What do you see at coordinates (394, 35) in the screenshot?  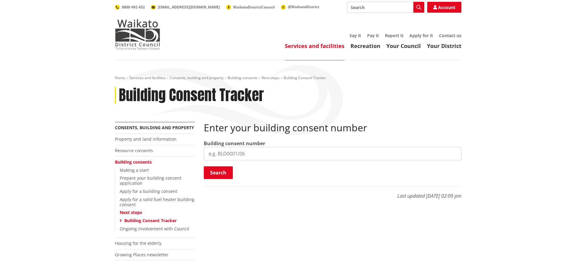 I see `a: Report it` at bounding box center [394, 35].